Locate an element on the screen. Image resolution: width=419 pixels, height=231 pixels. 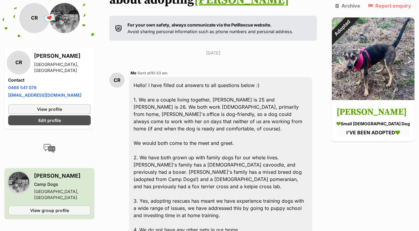
a: Adopted is located at coordinates (374, 98).